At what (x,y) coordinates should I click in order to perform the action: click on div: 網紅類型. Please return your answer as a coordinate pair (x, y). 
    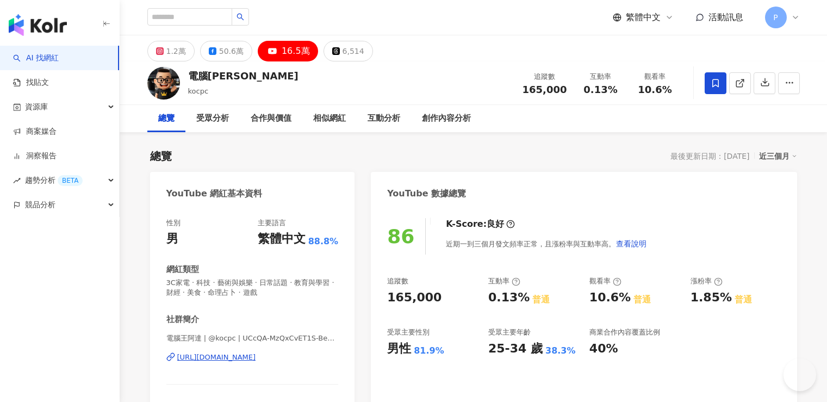
    Looking at the image, I should click on (183, 269).